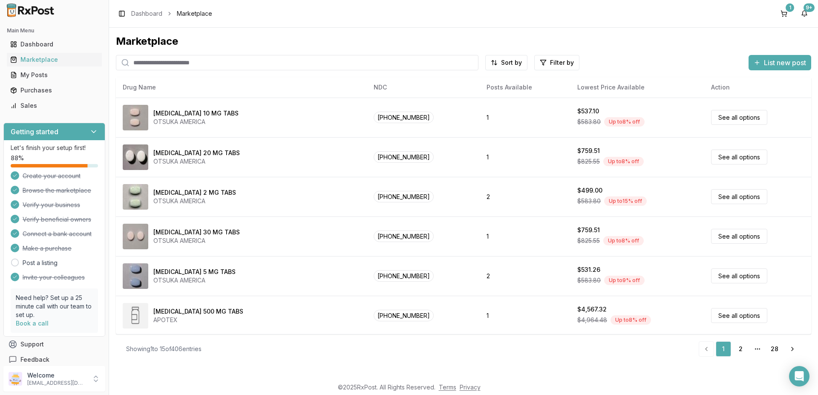 Image resolution: width=818 pixels, height=395 pixels. I want to click on span: Connect a bank account, so click(57, 234).